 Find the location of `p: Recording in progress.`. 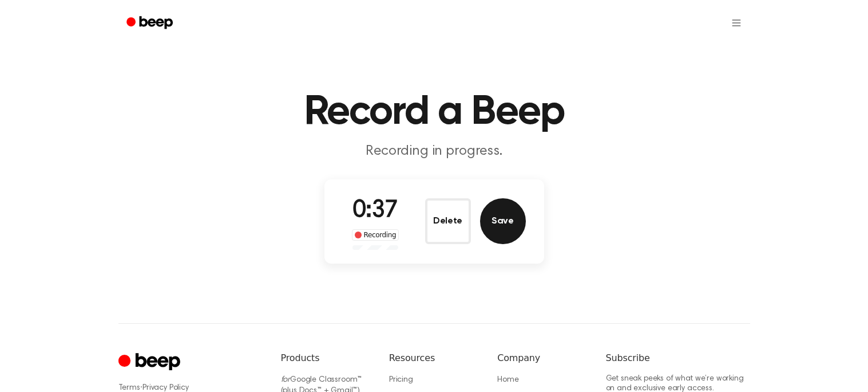

p: Recording in progress. is located at coordinates (434, 151).